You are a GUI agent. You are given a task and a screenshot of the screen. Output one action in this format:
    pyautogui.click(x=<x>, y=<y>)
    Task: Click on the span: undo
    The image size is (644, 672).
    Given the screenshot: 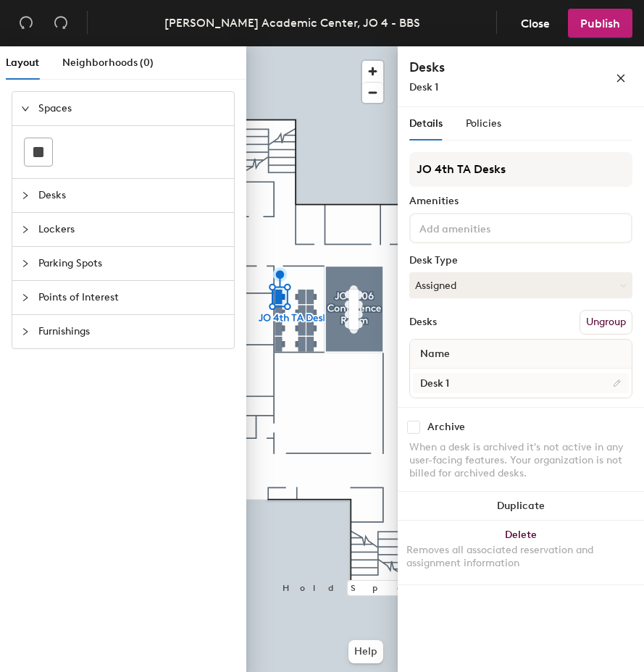 What is the action you would take?
    pyautogui.click(x=26, y=22)
    